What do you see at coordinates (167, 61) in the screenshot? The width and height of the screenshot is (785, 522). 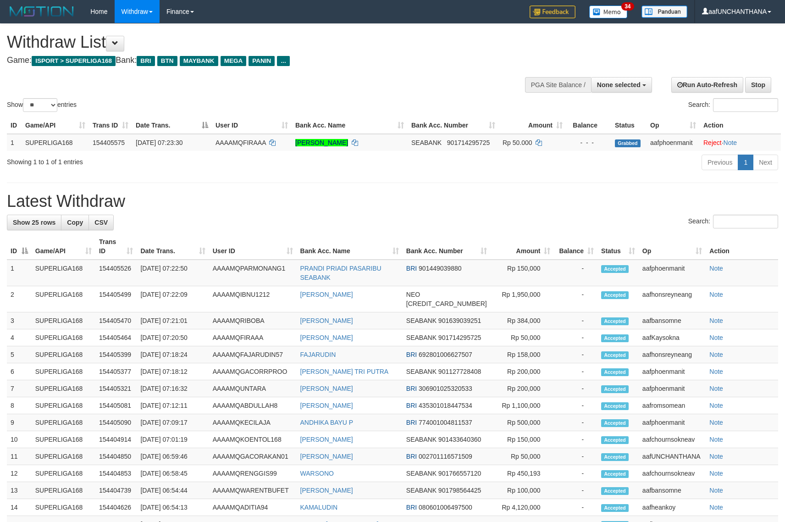 I see `span: BTN` at bounding box center [167, 61].